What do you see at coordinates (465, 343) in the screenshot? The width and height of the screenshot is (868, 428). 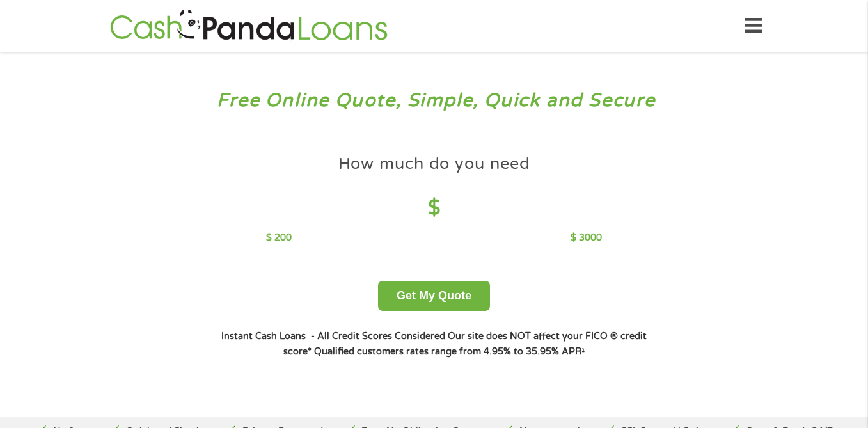 I see `strong: Our site does NOT affect your FICO ® credit score*` at bounding box center [465, 343].